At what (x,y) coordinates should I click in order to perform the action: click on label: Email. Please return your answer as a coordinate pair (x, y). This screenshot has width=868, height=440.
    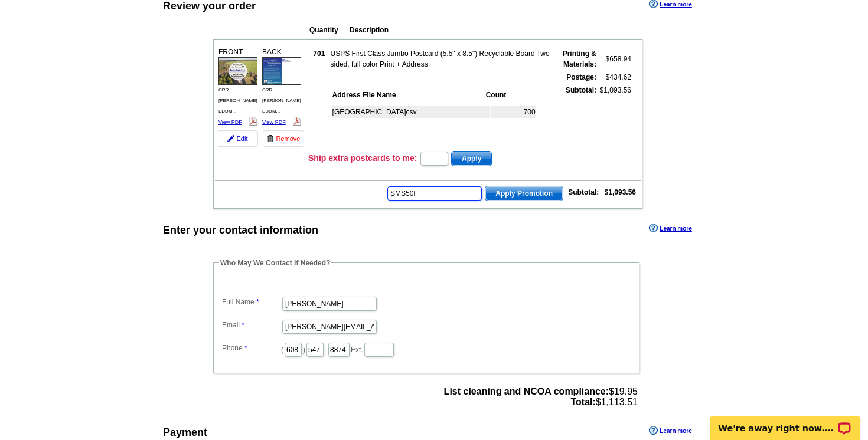
    Looking at the image, I should click on (252, 325).